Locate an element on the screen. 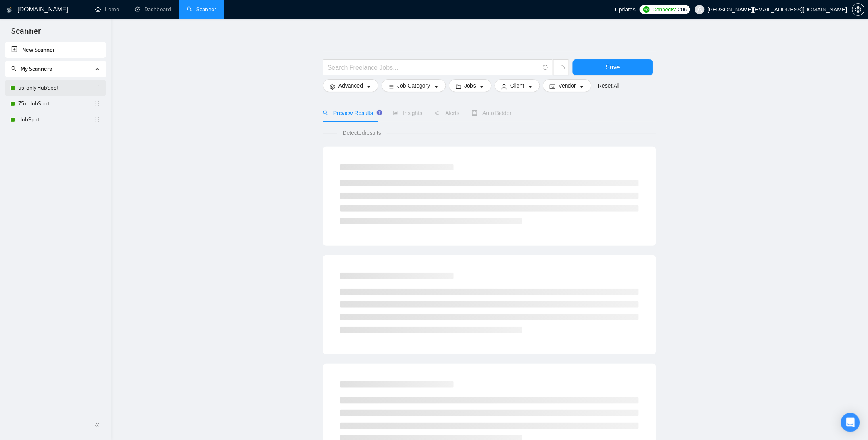 This screenshot has width=868, height=440. span: idcard is located at coordinates (553, 86).